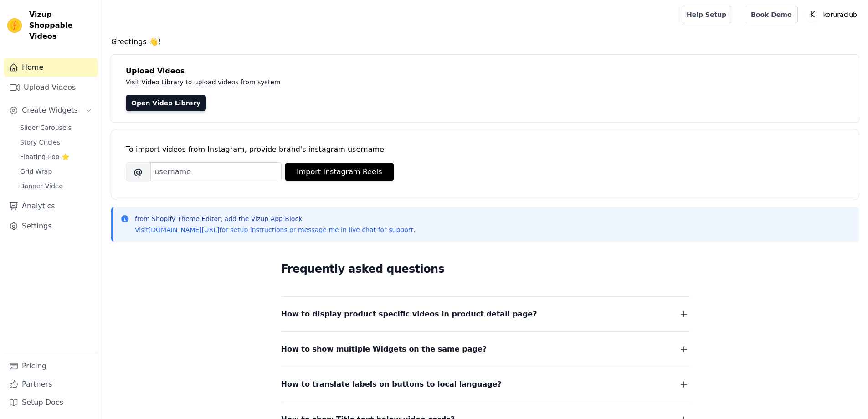 This screenshot has height=419, width=868. Describe the element at coordinates (46, 127) in the screenshot. I see `span: Slider Carousels` at that location.